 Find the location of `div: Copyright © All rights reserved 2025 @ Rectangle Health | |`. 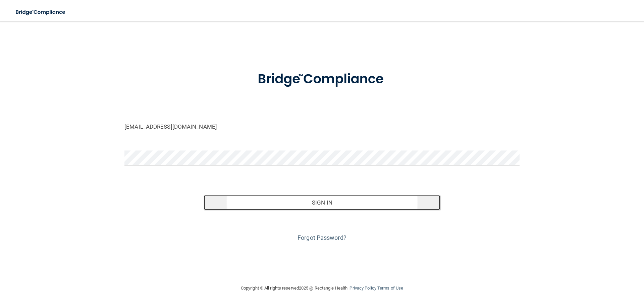

div: Copyright © All rights reserved 2025 @ Rectangle Health | | is located at coordinates (322, 288).